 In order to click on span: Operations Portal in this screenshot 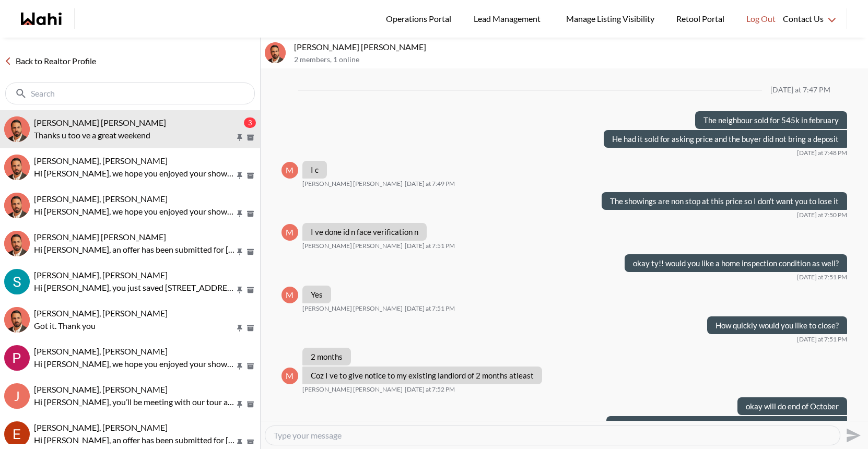, I will do `click(421, 18)`.